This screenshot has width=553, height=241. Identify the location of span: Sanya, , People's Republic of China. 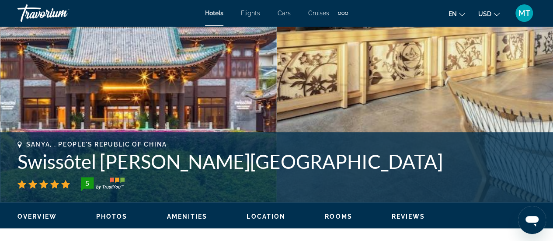
(97, 144).